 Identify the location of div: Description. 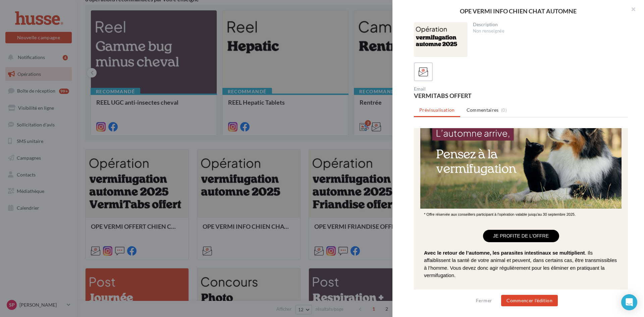
(548, 24).